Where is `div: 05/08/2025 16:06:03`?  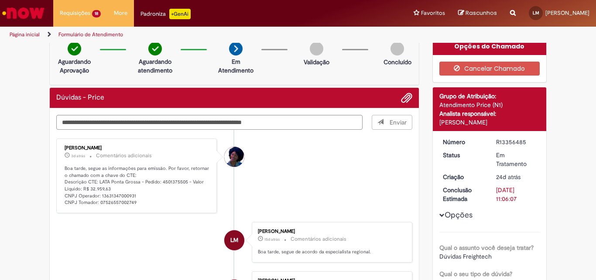 div: 05/08/2025 16:06:03 is located at coordinates (517, 177).